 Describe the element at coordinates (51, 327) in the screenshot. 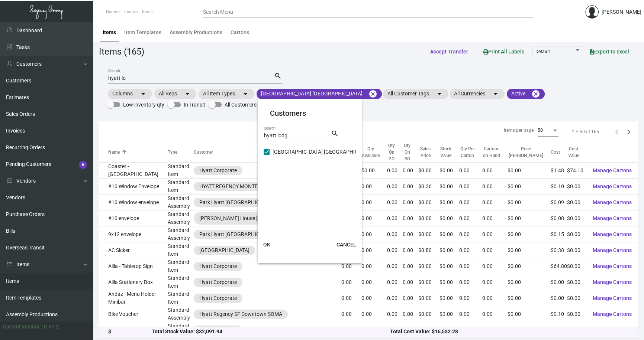

I see `div: 0.51.2` at that location.